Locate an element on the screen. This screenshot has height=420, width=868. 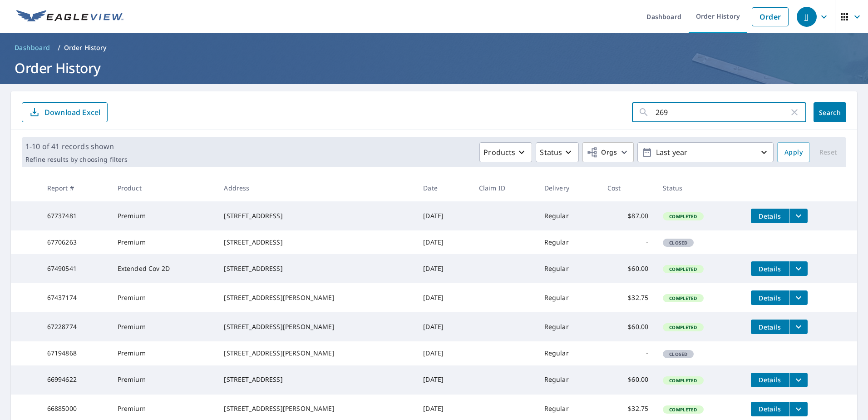
td: 67490541 is located at coordinates (75, 269).